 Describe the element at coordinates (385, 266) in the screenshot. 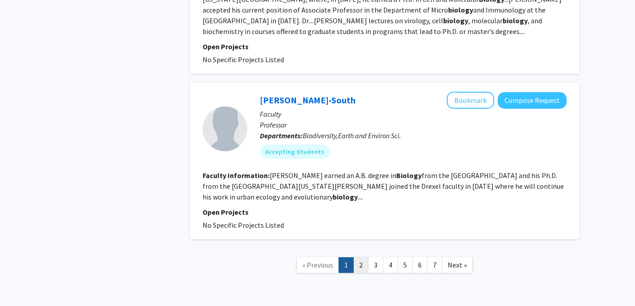

I see `nav: Page navigation` at that location.